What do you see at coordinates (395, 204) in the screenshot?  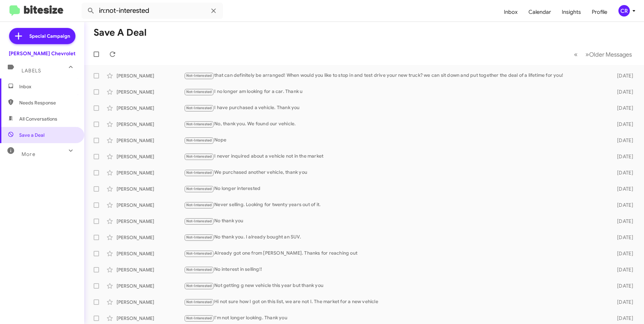 I see `div: Never selling. Looking for twenty years out of it.` at bounding box center [395, 204].